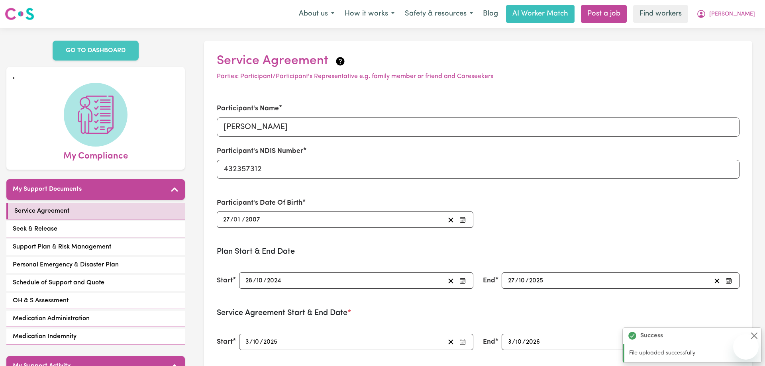 The width and height of the screenshot is (765, 366). Describe the element at coordinates (236, 220) in the screenshot. I see `span: 0` at that location.